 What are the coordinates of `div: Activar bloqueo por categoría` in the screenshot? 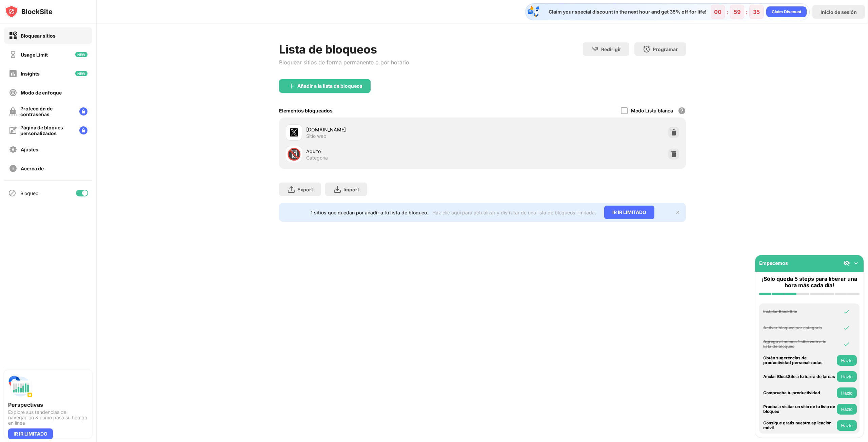 It's located at (799, 328).